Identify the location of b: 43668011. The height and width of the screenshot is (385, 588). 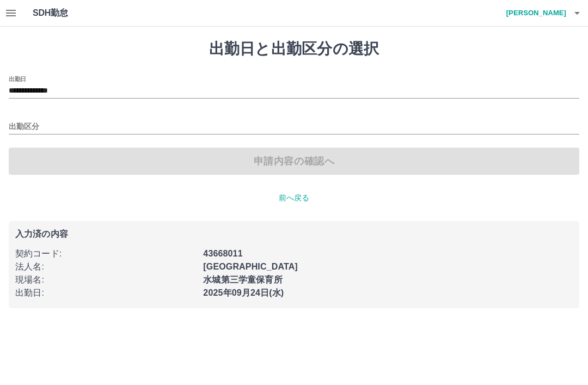
(223, 253).